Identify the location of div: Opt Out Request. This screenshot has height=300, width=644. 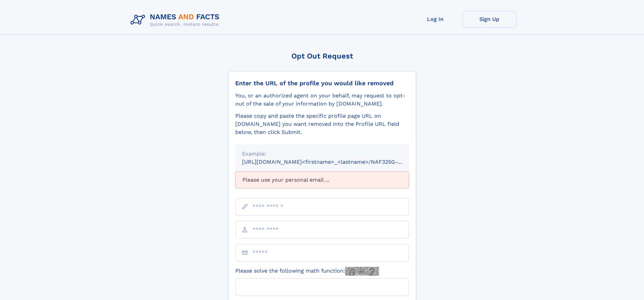
(322, 56).